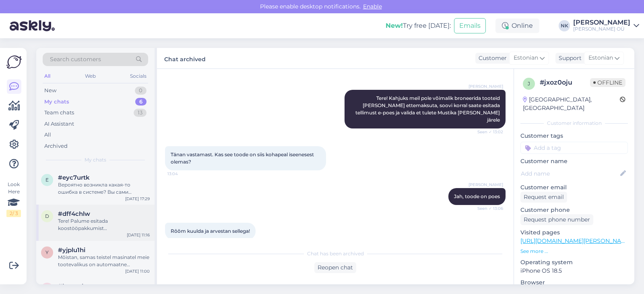 The height and width of the screenshot is (294, 644). I want to click on div: Support, so click(568, 58).